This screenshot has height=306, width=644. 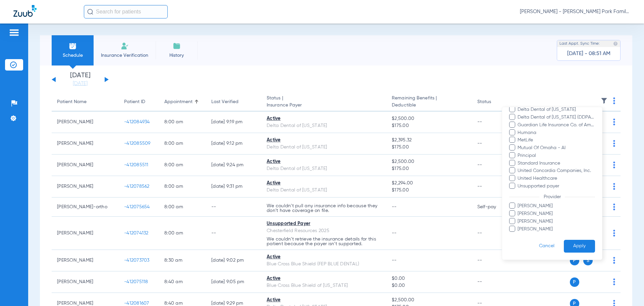 What do you see at coordinates (556, 178) in the screenshot?
I see `span: United Healthcare` at bounding box center [556, 178].